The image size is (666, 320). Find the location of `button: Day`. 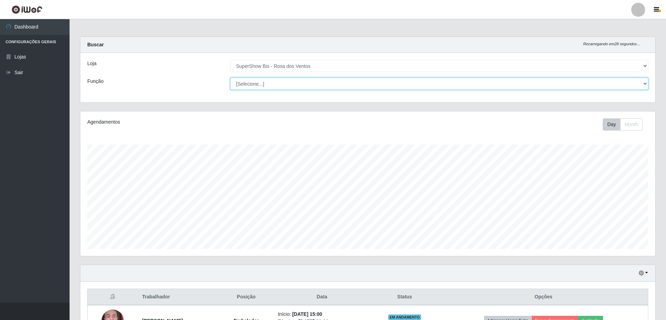

button: Day is located at coordinates (611, 124).